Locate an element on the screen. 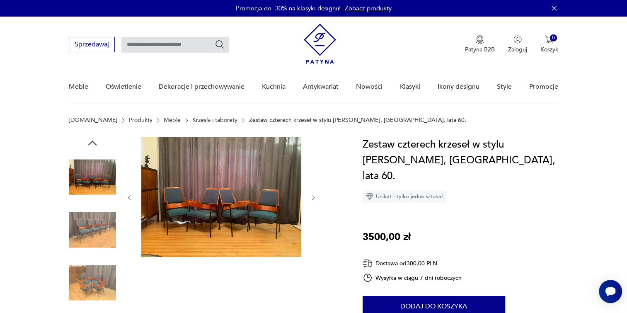 This screenshot has width=627, height=313. div: 0 is located at coordinates (553, 38).